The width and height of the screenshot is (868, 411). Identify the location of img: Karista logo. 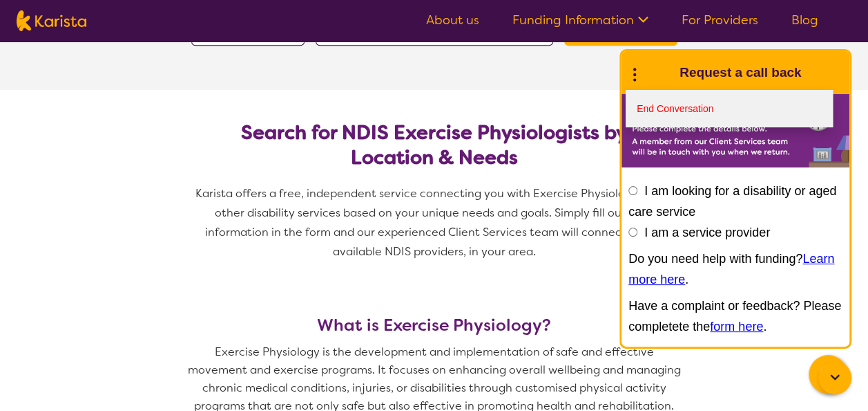
(51, 21).